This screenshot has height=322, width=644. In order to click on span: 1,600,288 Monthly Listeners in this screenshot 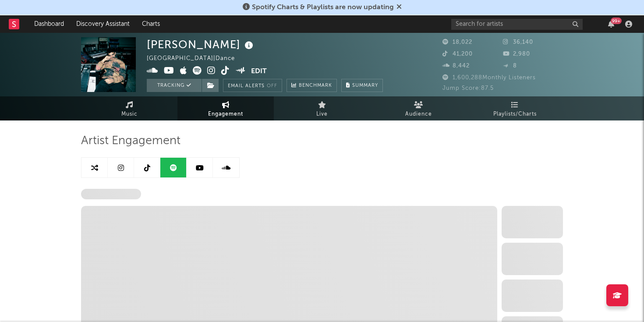, I will do `click(489, 77)`.